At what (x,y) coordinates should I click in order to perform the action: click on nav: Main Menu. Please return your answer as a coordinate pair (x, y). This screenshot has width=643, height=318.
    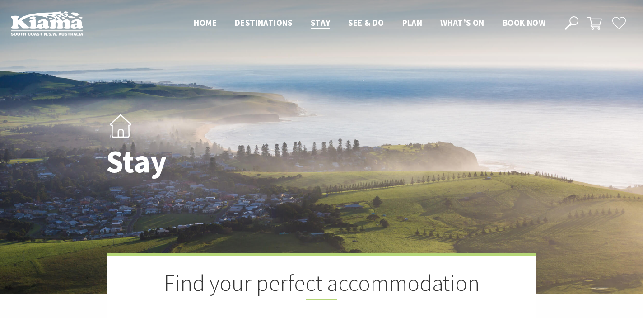
    Looking at the image, I should click on (370, 23).